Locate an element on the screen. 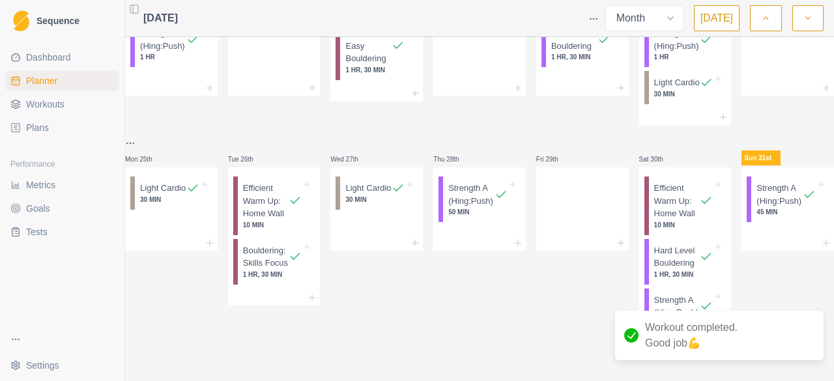  span: Sequence is located at coordinates (58, 21).